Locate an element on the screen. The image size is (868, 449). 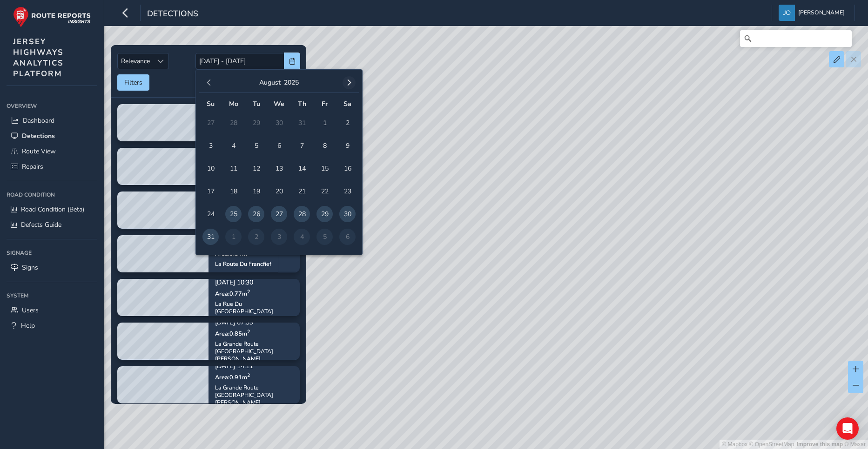
span: Fr is located at coordinates (325, 104).